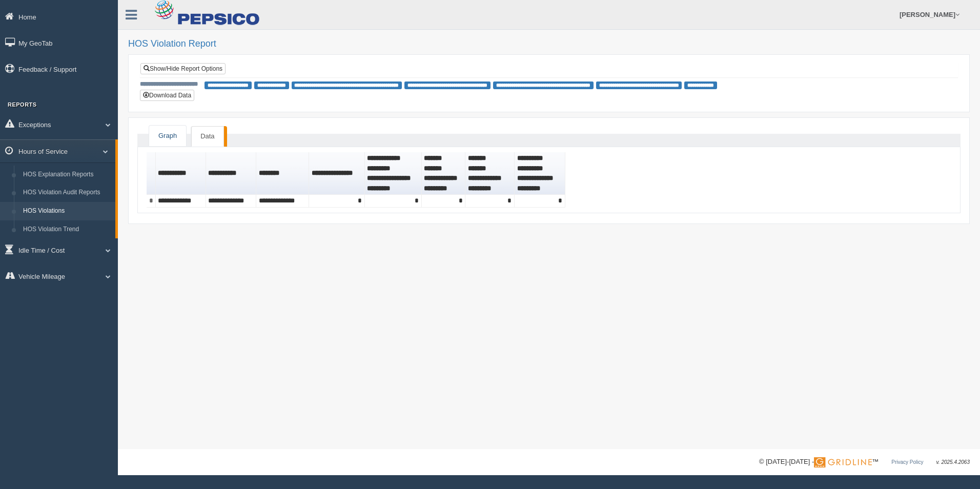 The width and height of the screenshot is (980, 489). Describe the element at coordinates (67, 193) in the screenshot. I see `a: HOS Violation Audit Reports` at that location.